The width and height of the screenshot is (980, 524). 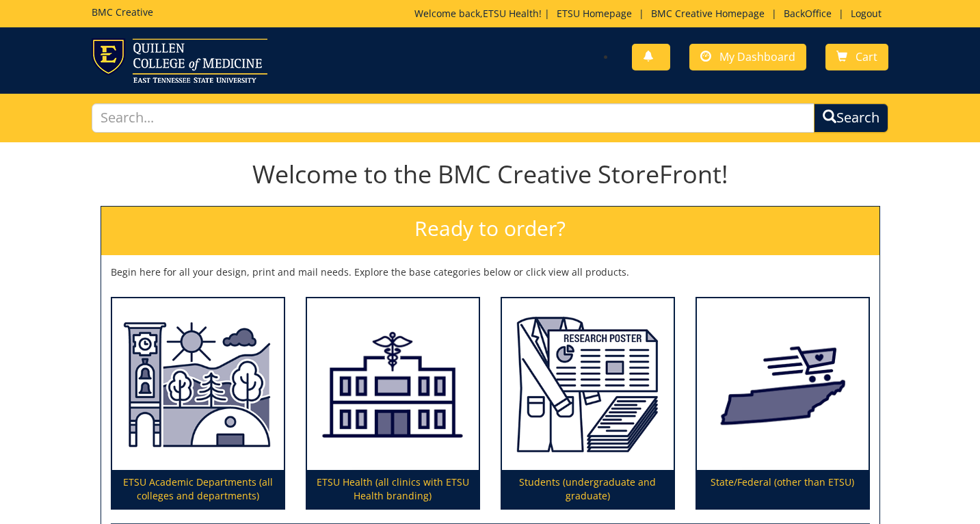 I want to click on span: My Dashboard, so click(x=757, y=57).